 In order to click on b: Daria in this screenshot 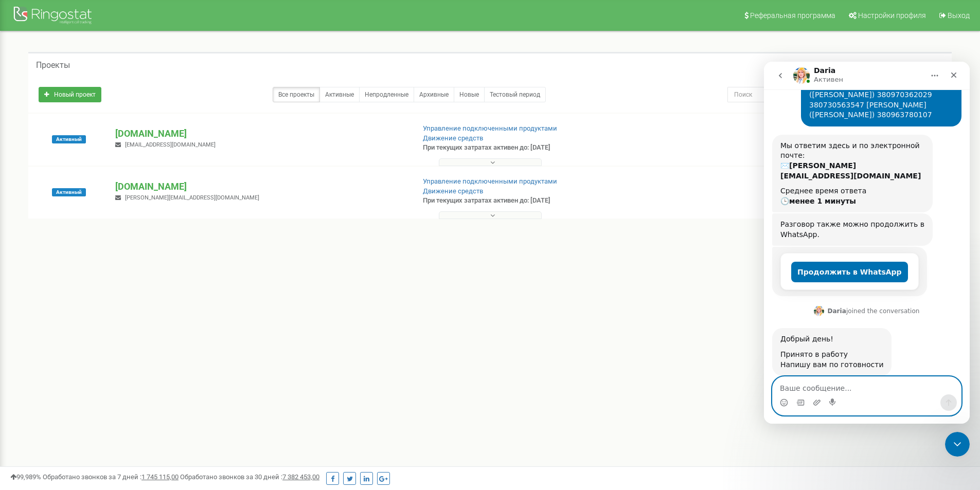, I will do `click(73, 249)`.